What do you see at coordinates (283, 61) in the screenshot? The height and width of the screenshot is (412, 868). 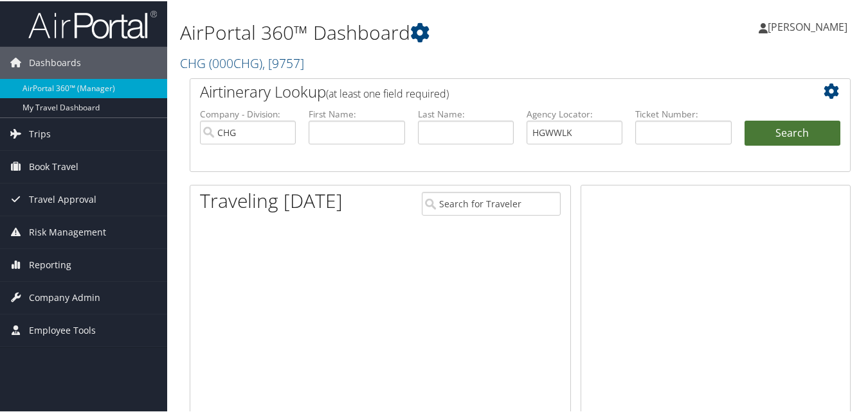 I see `span: , [ 9757 ]` at bounding box center [283, 61].